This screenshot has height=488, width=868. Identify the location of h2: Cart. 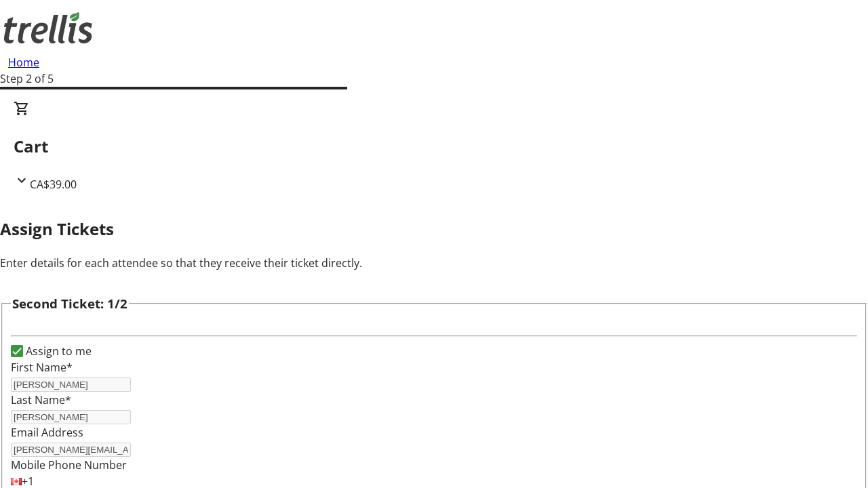
(434, 147).